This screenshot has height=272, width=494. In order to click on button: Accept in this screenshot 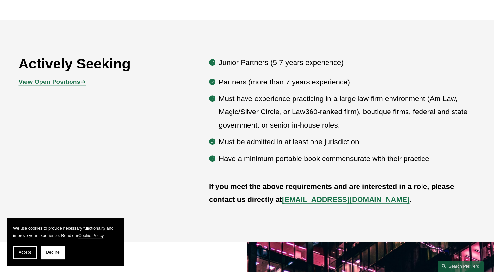, I will do `click(25, 253)`.